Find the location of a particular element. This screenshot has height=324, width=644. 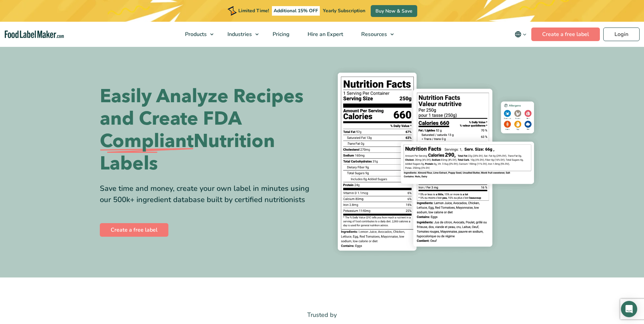

a: Products is located at coordinates (196, 34).